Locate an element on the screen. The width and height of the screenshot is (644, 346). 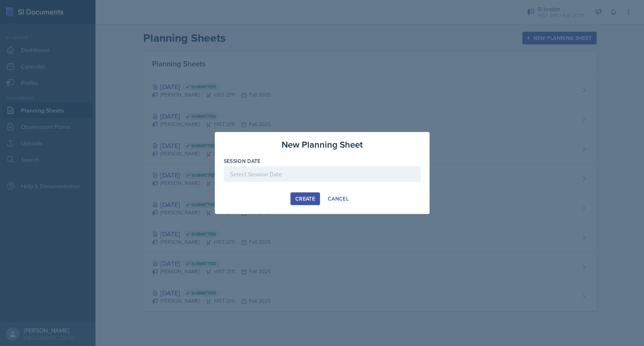
label: Session Date is located at coordinates (242, 161).